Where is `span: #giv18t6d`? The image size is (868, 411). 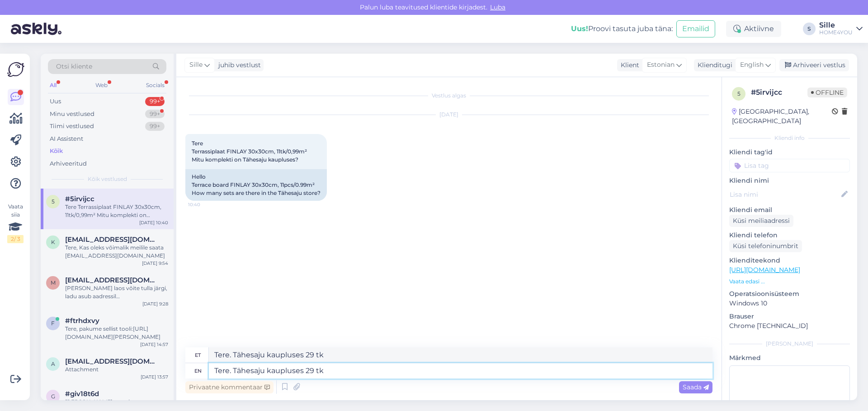 span: #giv18t6d is located at coordinates (82, 394).